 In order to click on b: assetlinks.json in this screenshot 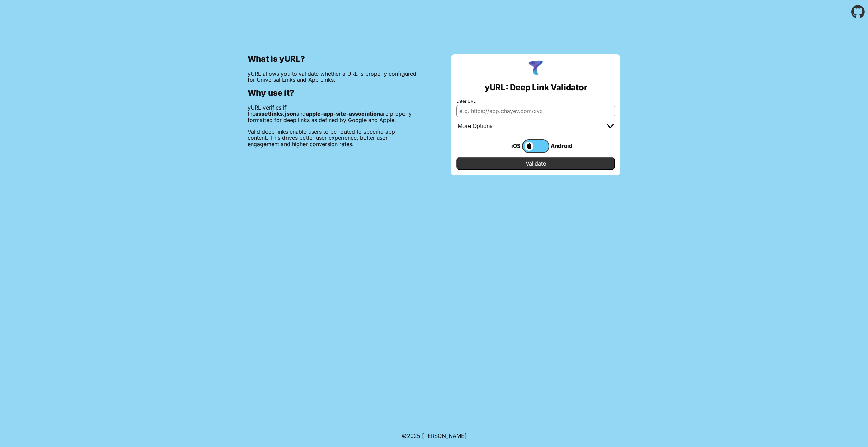, I will do `click(276, 114)`.